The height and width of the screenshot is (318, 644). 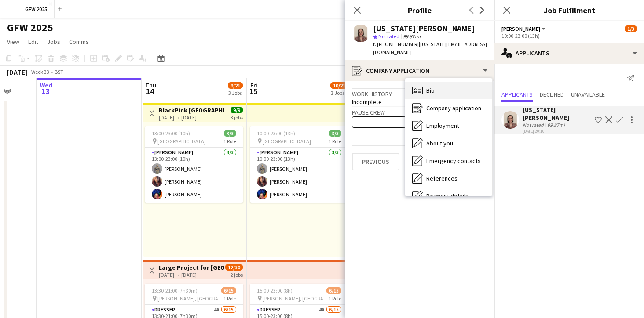 What do you see at coordinates (431, 90) in the screenshot?
I see `span: Bio` at bounding box center [431, 90].